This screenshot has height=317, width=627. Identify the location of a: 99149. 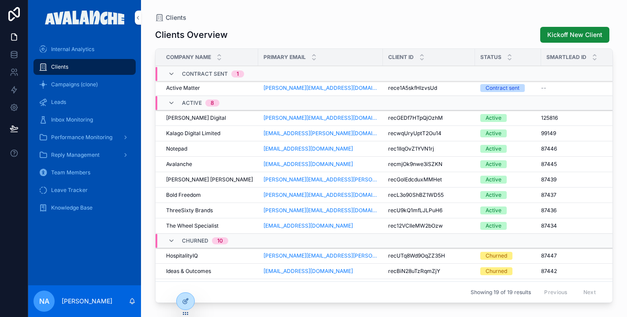
(581, 134).